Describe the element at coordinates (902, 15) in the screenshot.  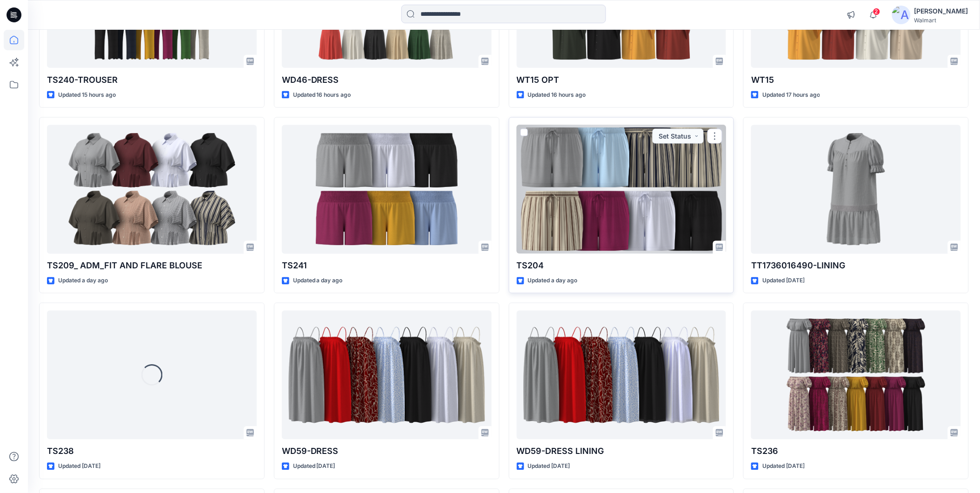
I see `img: avatar` at that location.